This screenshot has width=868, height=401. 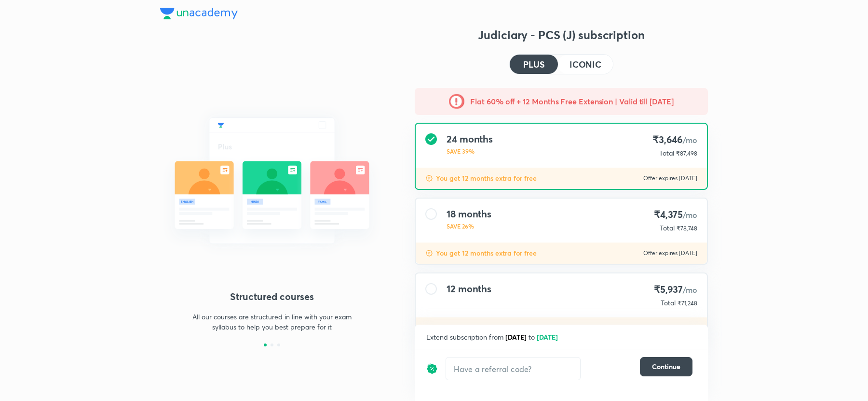 What do you see at coordinates (469, 289) in the screenshot?
I see `h4: 12 months` at bounding box center [469, 289].